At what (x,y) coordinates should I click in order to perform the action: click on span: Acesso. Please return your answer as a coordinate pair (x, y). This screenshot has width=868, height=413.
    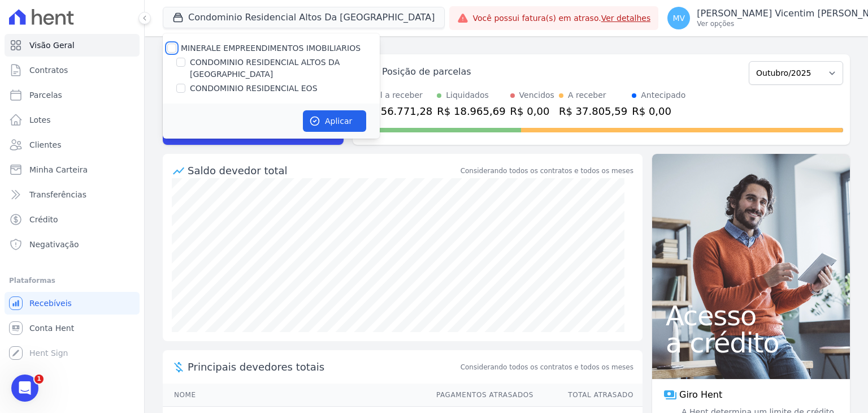
    Looking at the image, I should click on (751, 315).